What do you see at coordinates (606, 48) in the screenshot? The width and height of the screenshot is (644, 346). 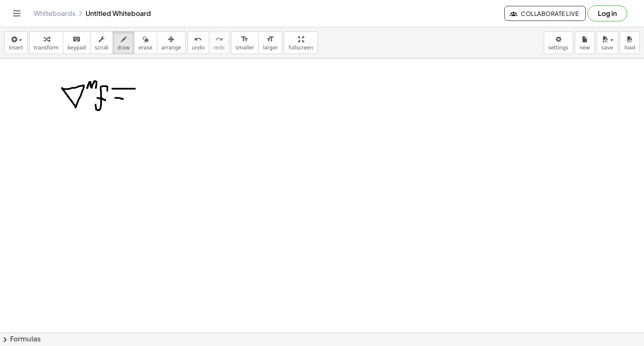 I see `span: save` at bounding box center [606, 48].